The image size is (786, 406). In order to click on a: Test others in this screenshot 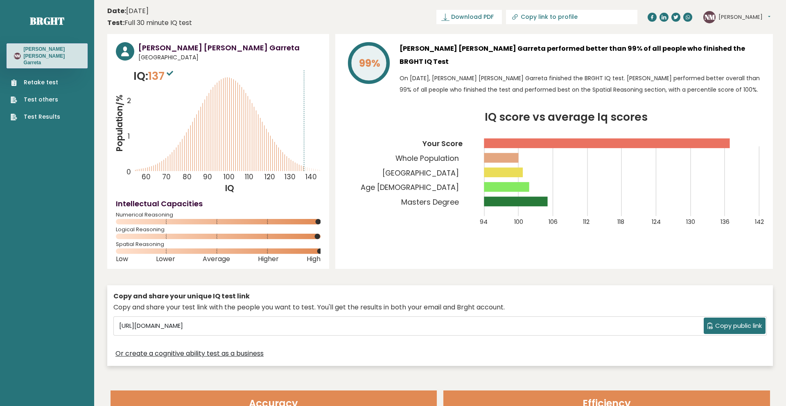, I will do `click(35, 99)`.